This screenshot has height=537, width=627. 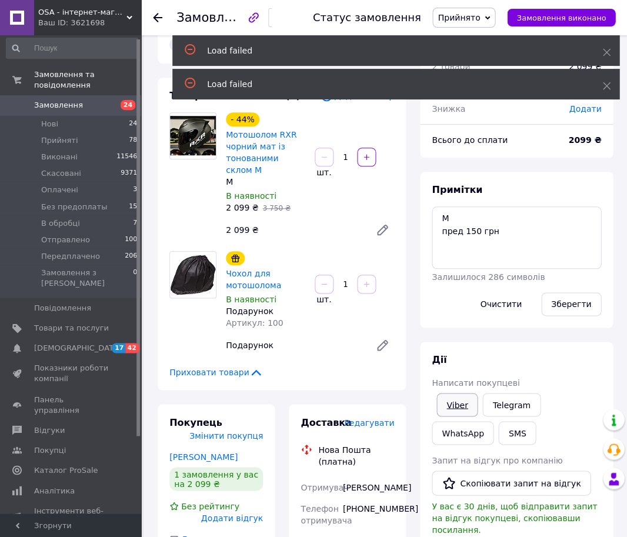 What do you see at coordinates (254, 323) in the screenshot?
I see `span: Артикул: 100` at bounding box center [254, 323].